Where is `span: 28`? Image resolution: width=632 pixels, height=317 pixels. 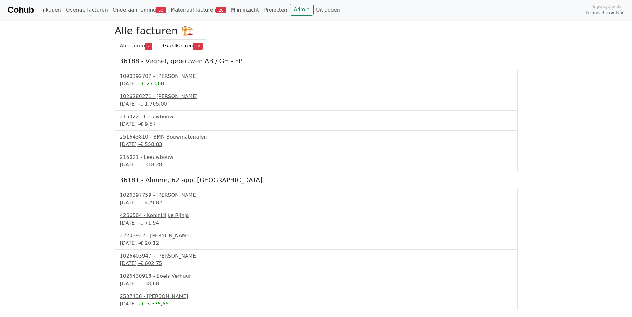
span: 28 is located at coordinates (221, 10).